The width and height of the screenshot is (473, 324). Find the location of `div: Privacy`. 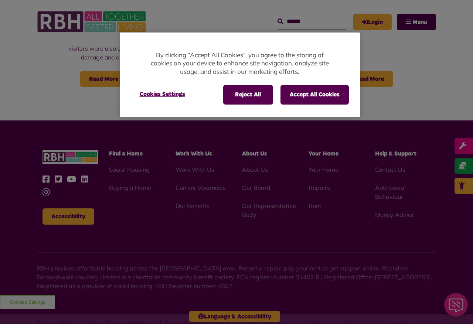

div: Privacy is located at coordinates (240, 75).